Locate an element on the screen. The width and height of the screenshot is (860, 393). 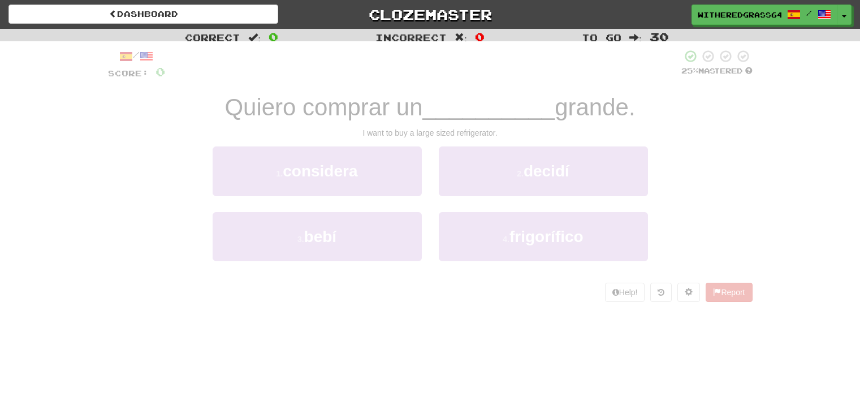
a: Clozemaster is located at coordinates (430, 14).